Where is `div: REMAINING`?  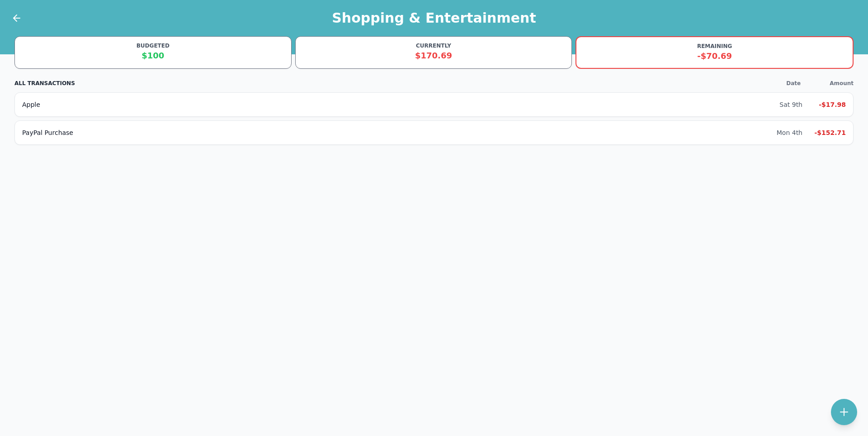
div: REMAINING is located at coordinates (714, 46).